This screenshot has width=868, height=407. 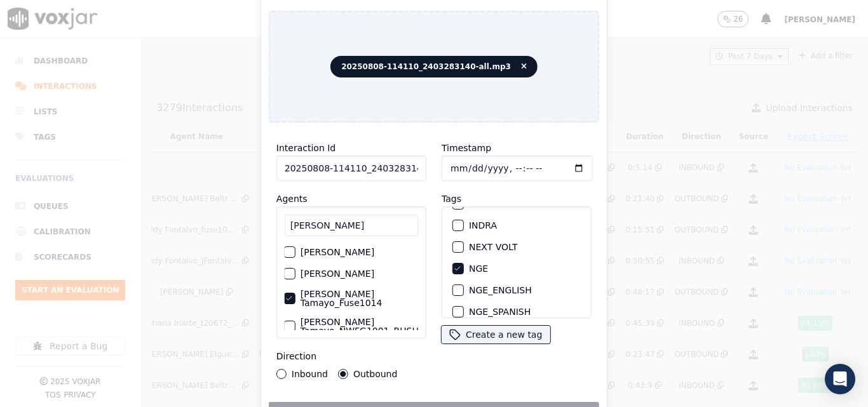 What do you see at coordinates (296, 356) in the screenshot?
I see `label: Direction` at bounding box center [296, 356].